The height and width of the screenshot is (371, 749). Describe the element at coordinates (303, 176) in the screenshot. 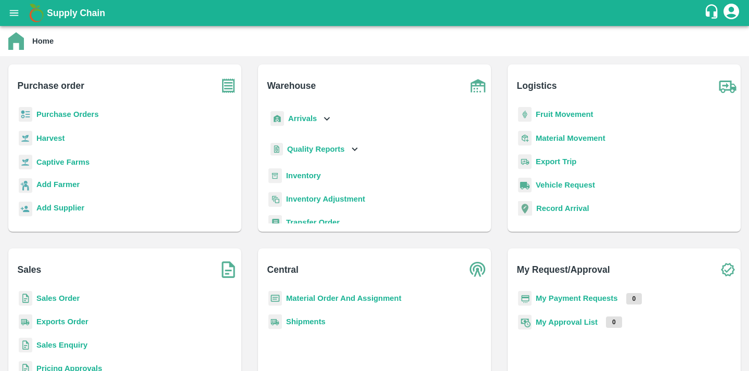

I see `b: Inventory` at that location.